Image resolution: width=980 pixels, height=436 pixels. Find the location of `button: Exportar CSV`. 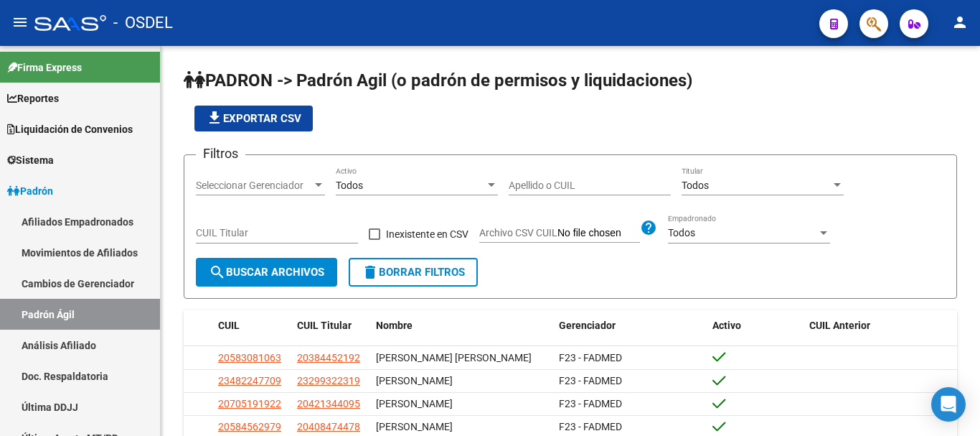

button: Exportar CSV is located at coordinates (253, 118).